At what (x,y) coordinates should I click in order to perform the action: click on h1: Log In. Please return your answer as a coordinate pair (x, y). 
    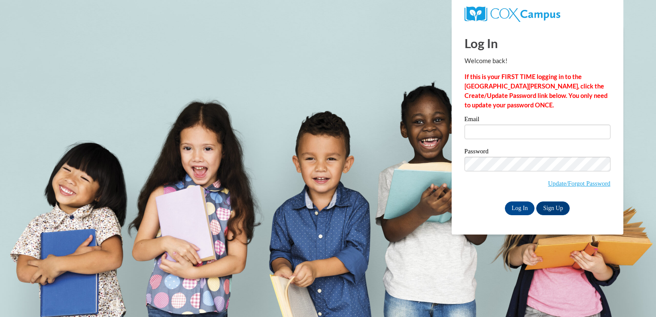
    Looking at the image, I should click on (537, 43).